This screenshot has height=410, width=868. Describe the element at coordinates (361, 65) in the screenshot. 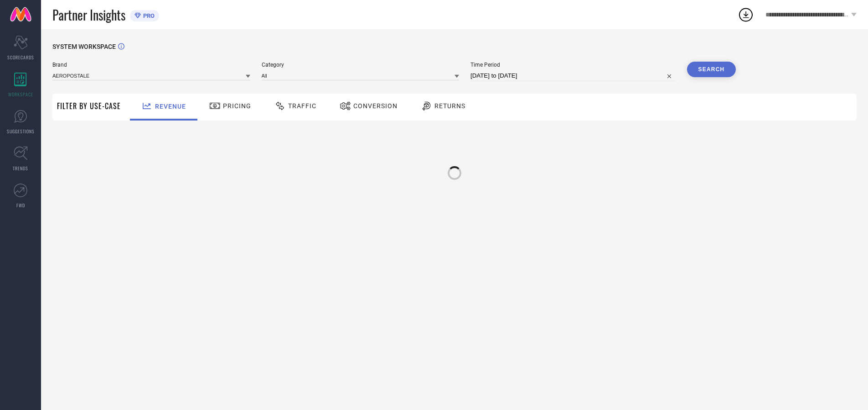

I see `span: Category` at that location.